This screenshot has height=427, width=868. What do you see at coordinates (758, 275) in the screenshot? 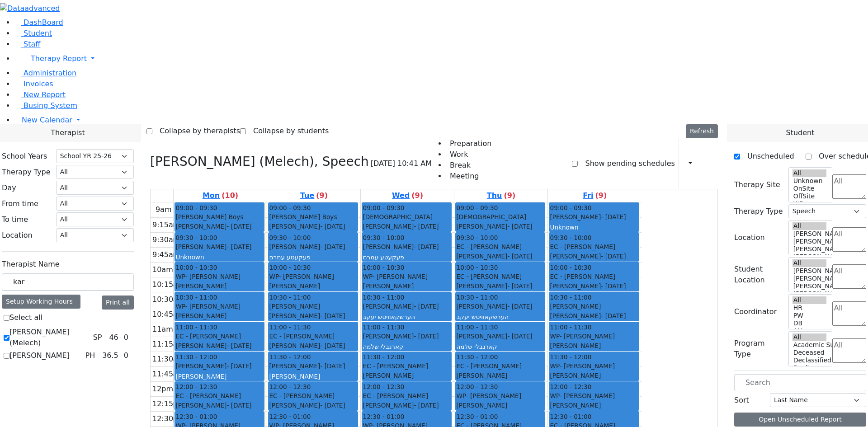
I see `label: Student Location` at bounding box center [758, 275].